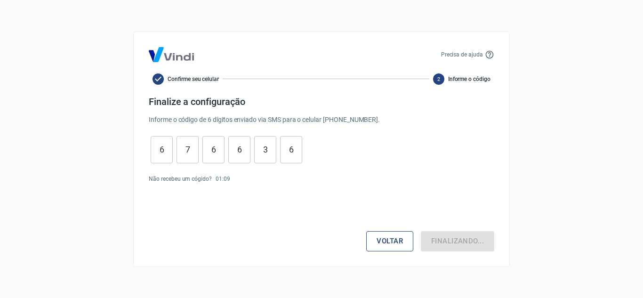 This screenshot has height=298, width=643. Describe the element at coordinates (180, 179) in the screenshot. I see `p: Não recebeu um cógido?` at that location.